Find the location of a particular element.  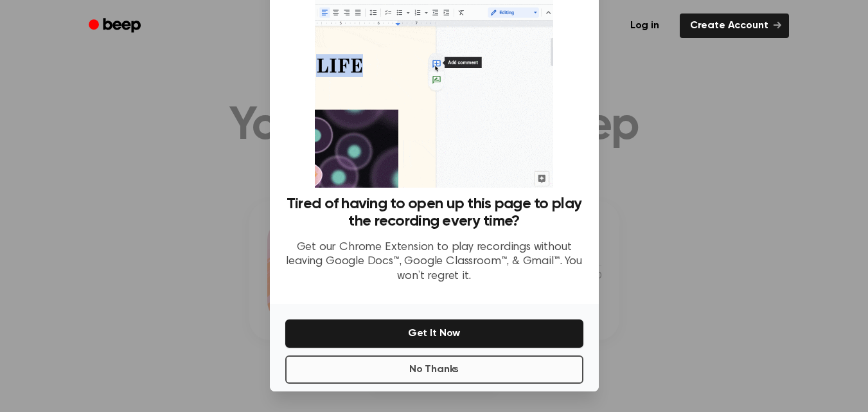

p: Get our Chrome Extension to play recordings without leaving Google Docs™, Google Classroom™, & Gm... is located at coordinates (435, 262).